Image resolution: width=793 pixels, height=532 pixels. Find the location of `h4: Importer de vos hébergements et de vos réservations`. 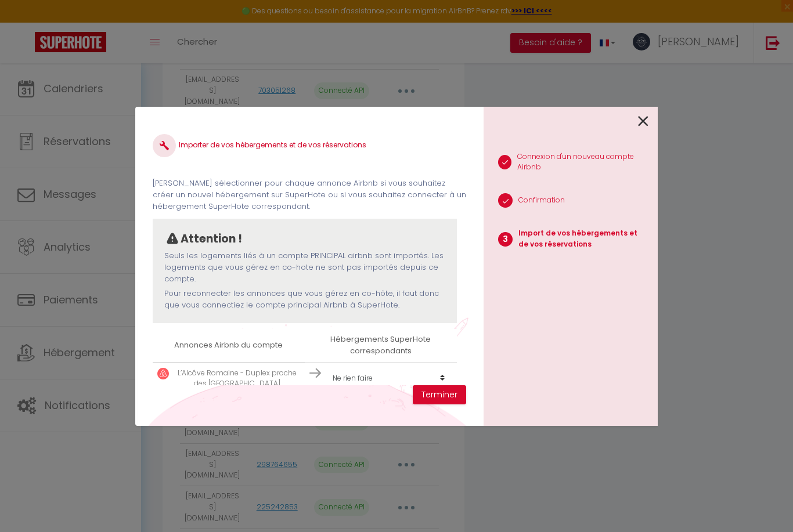

h4: Importer de vos hébergements et de vos réservations is located at coordinates (309, 146).